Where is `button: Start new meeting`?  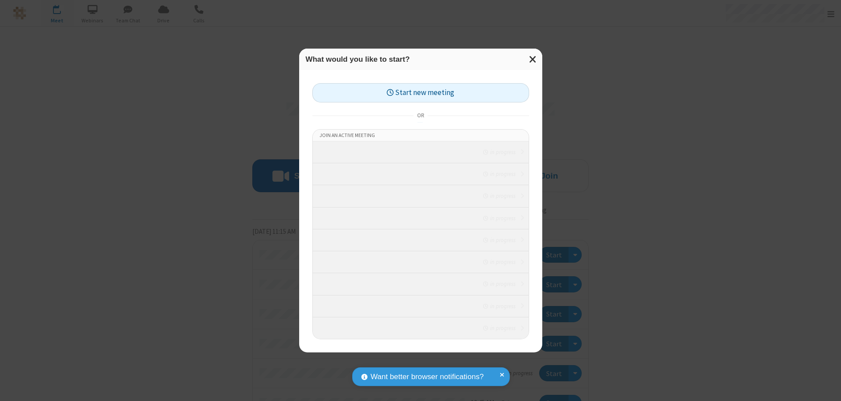 button: Start new meeting is located at coordinates (420, 93).